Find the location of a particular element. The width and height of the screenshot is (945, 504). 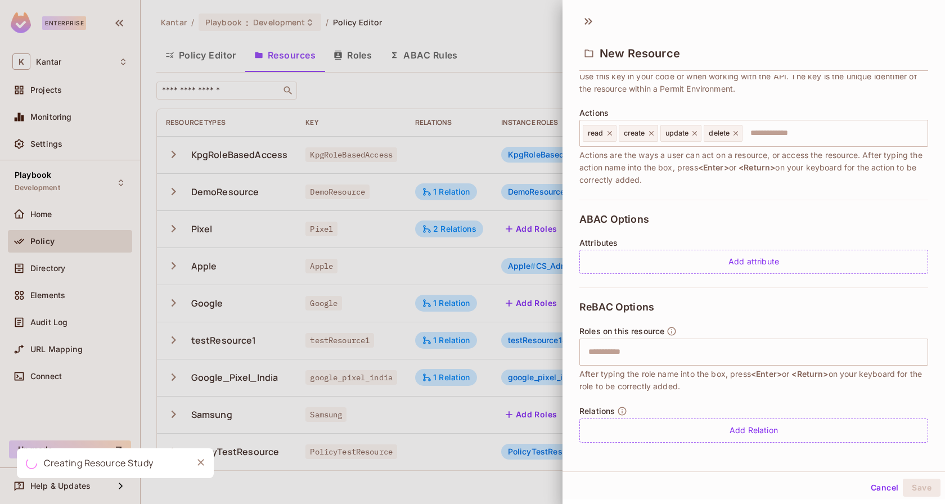

span: Actions is located at coordinates (594, 113).